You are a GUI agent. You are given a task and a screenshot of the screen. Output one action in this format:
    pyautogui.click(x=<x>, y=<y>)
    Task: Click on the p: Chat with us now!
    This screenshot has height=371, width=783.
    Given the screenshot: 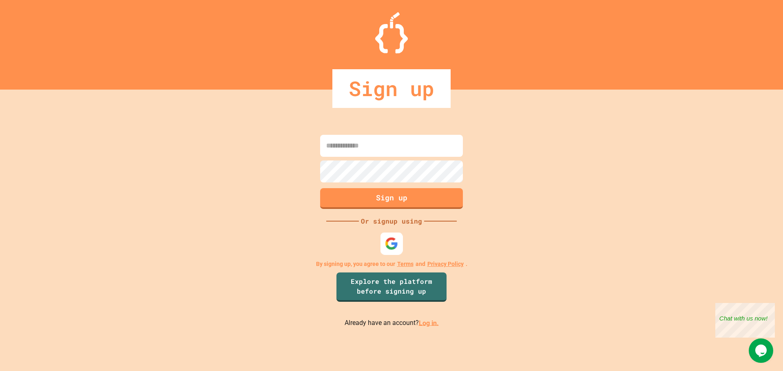 What is the action you would take?
    pyautogui.click(x=28, y=15)
    